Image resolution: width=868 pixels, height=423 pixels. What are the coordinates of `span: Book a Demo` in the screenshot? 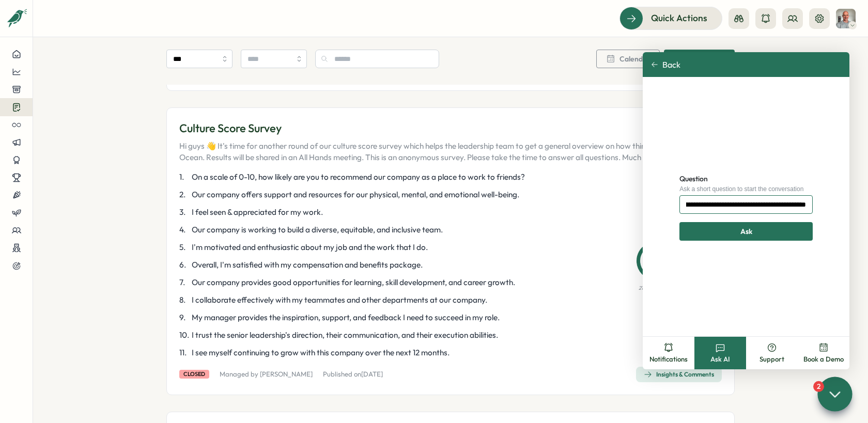 It's located at (824, 360).